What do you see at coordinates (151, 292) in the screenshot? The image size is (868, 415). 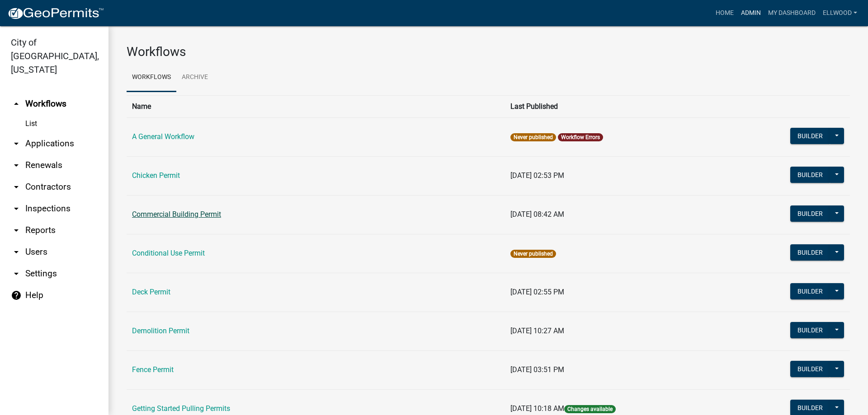 I see `a: Deck Permit` at bounding box center [151, 292].